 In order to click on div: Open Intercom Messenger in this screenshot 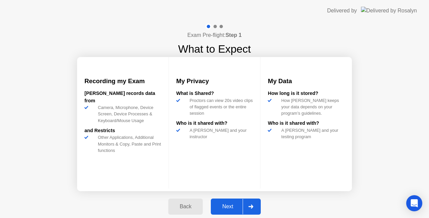, I will do `click(414, 203)`.